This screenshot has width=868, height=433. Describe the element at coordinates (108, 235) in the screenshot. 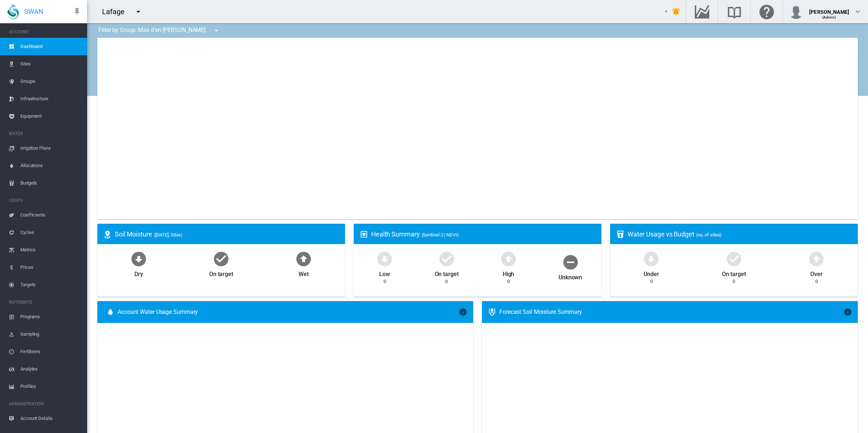

I see `md-icon: icon-map-marker-radius` at that location.